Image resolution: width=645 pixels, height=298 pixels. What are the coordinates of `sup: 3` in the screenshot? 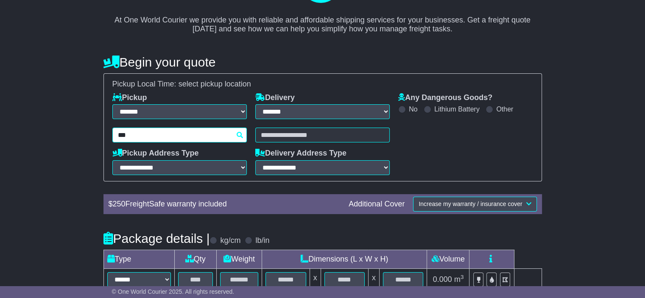 It's located at (462, 277).